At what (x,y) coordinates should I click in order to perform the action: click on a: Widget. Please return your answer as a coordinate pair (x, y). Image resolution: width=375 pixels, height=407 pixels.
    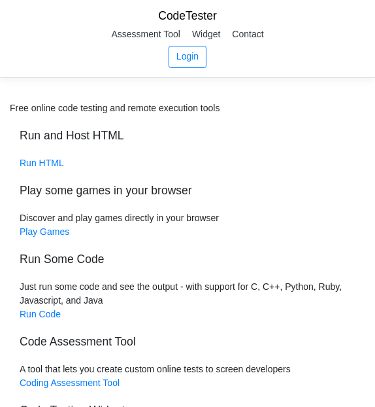
    Looking at the image, I should click on (207, 34).